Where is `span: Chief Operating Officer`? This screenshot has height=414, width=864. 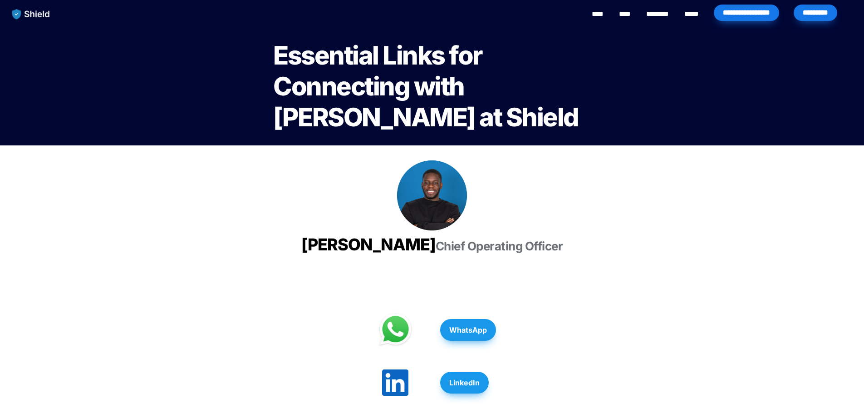 span: Chief Operating Officer is located at coordinates (499, 246).